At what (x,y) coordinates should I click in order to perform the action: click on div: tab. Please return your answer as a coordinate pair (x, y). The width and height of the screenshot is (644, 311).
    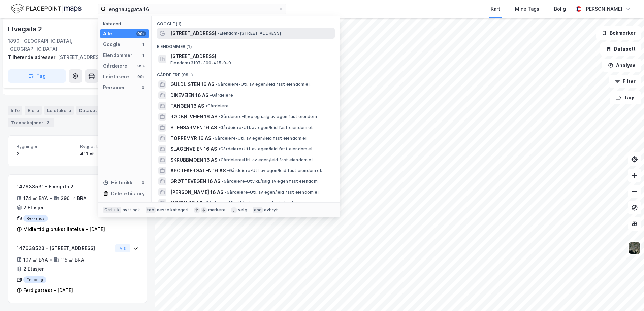
    Looking at the image, I should click on (151, 210).